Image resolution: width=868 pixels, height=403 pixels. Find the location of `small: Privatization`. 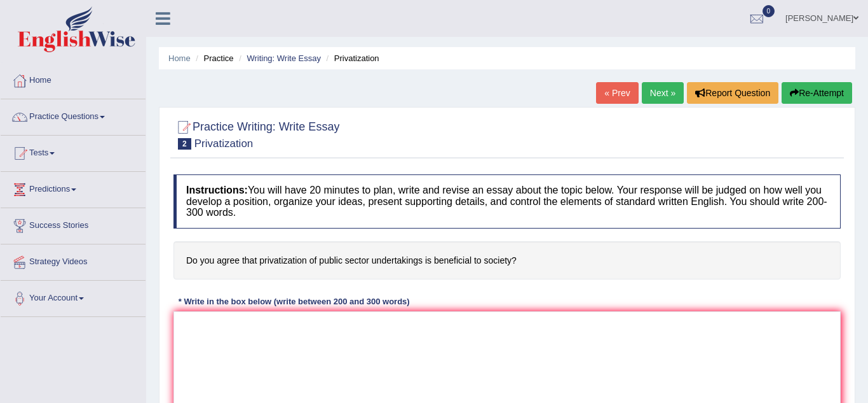

small: Privatization is located at coordinates (224, 143).